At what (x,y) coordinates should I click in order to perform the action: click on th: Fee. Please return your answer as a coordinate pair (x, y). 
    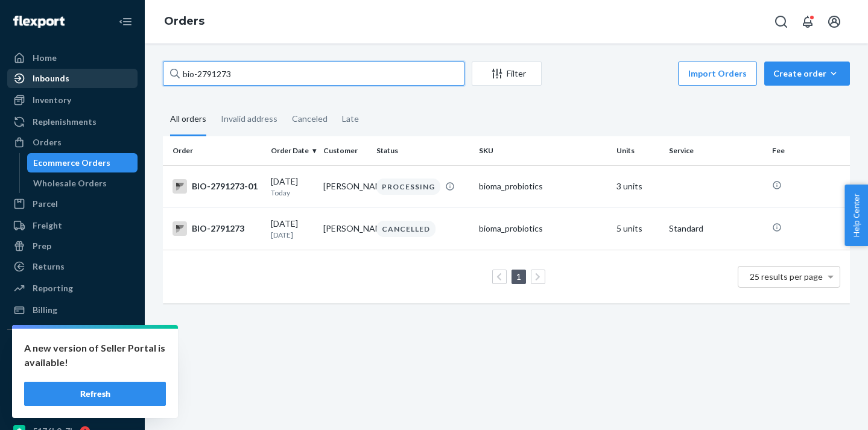
    Looking at the image, I should click on (808, 151).